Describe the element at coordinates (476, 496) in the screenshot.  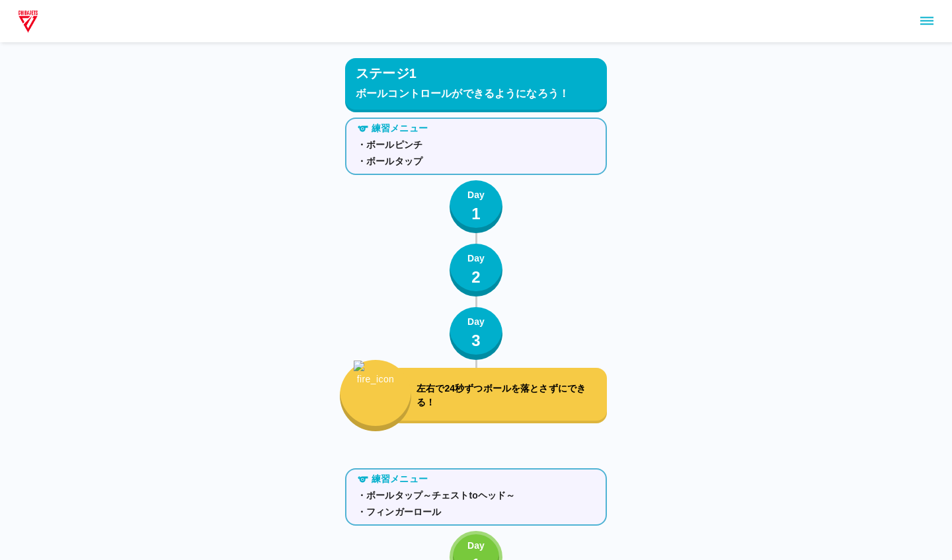
I see `p: ・ボールタップ～チェストtoヘッド～` at that location.